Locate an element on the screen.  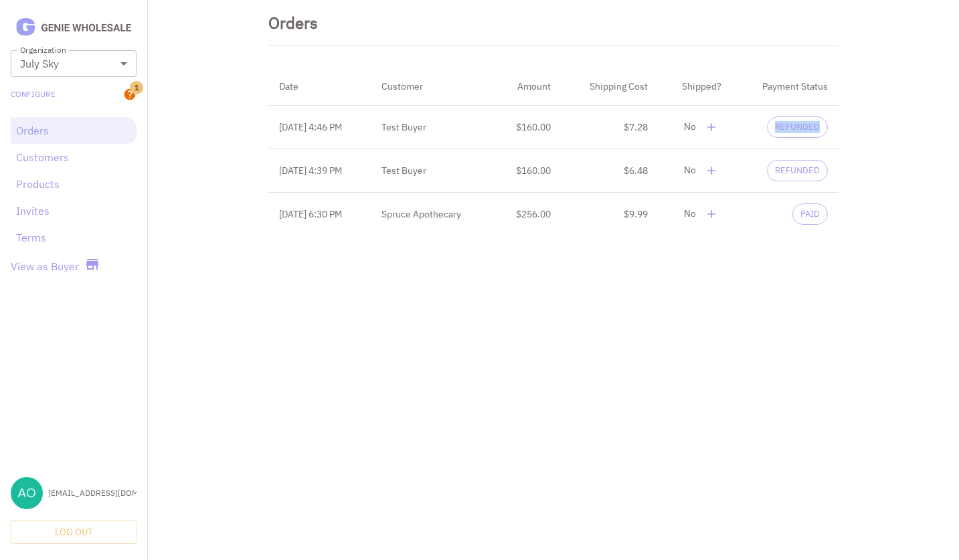
a: Products is located at coordinates (74, 184).